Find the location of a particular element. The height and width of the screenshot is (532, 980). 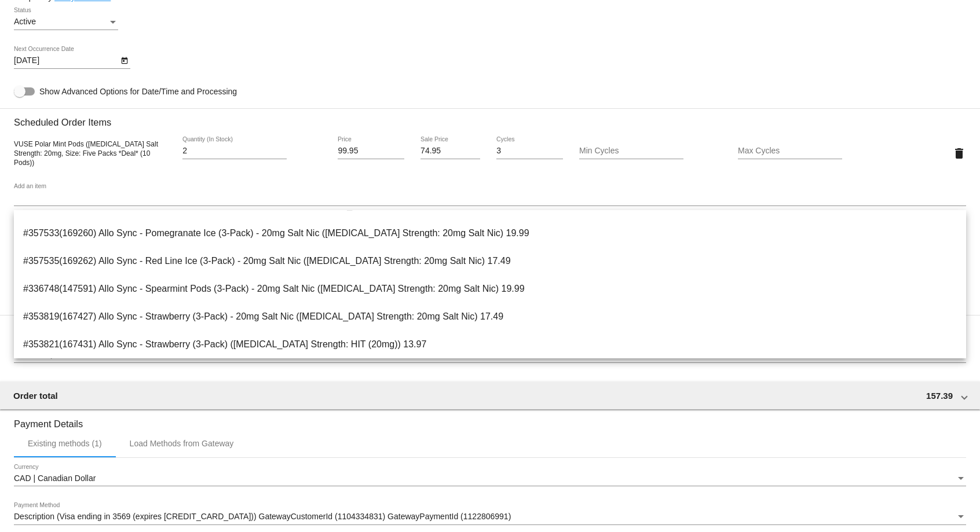

h3: Scheduled Order Items is located at coordinates (490, 118).